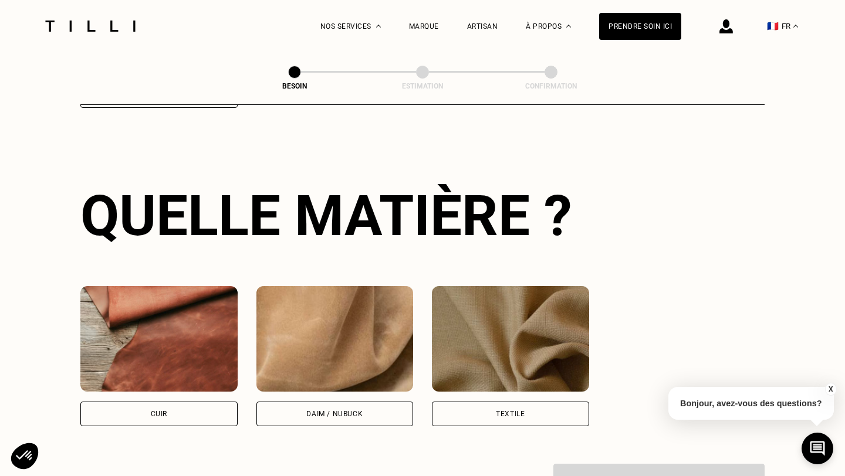 Image resolution: width=845 pixels, height=476 pixels. Describe the element at coordinates (726, 26) in the screenshot. I see `img: icône connexion` at that location.